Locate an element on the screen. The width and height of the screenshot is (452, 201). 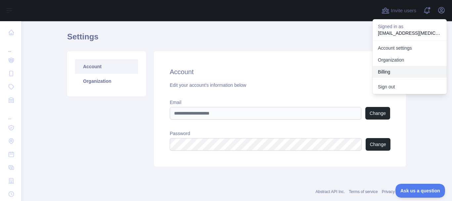
a: Account is located at coordinates (106, 66).